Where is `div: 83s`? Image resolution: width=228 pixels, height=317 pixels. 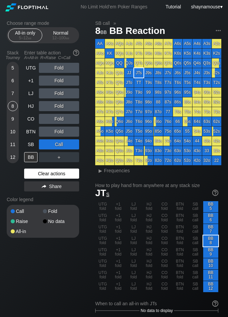
div: 83s is located at coordinates (207, 102).